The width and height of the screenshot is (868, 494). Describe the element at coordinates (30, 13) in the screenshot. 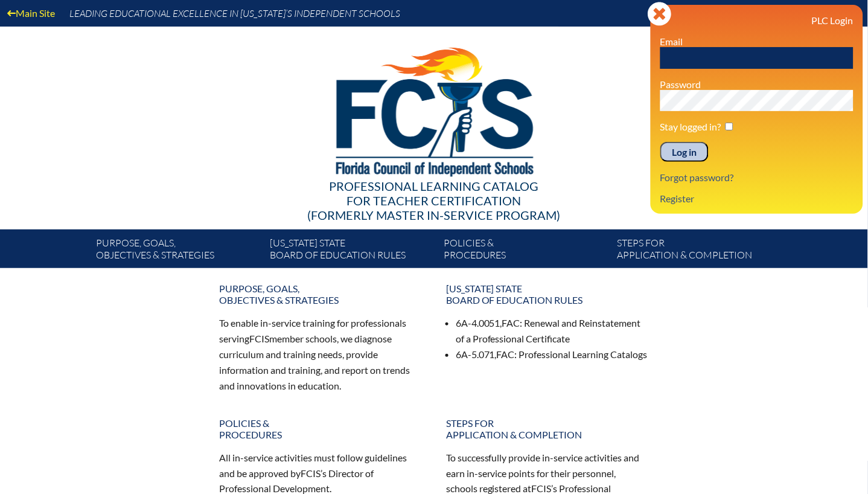

I see `a: Main Site` at that location.